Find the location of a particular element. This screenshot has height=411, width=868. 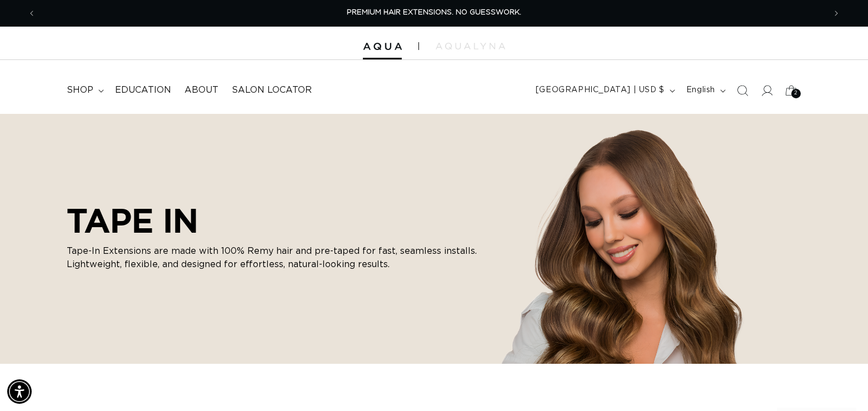

a: Education is located at coordinates (143, 90).